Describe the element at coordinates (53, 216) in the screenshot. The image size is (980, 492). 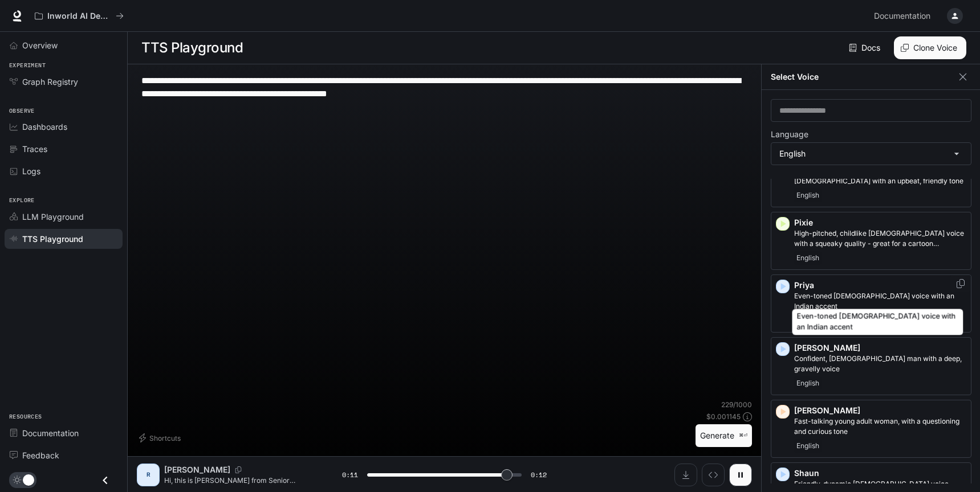
I see `span: LLM Playground` at that location.